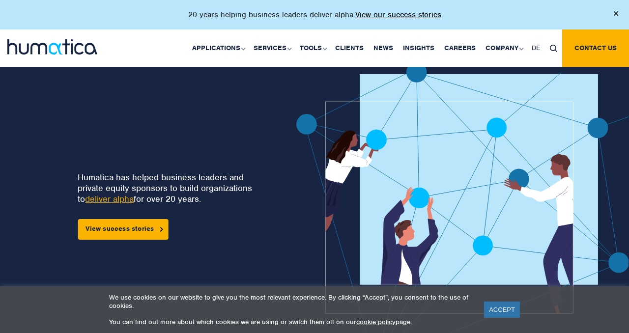 This screenshot has width=629, height=333. Describe the element at coordinates (536, 48) in the screenshot. I see `span: DE` at that location.